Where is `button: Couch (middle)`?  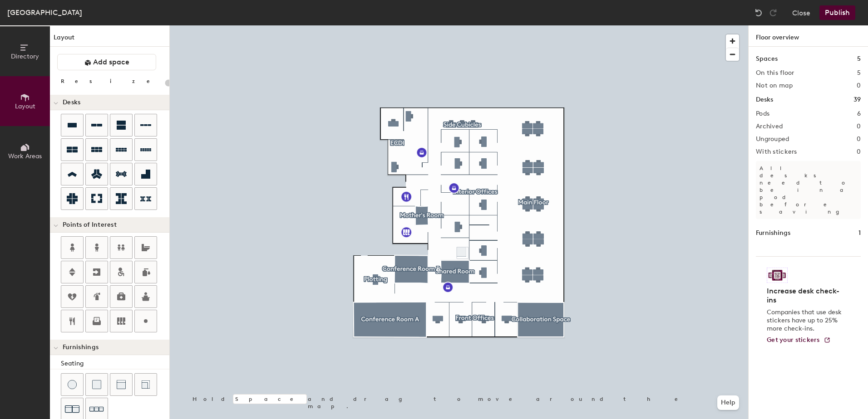
button: Couch (middle) is located at coordinates (121, 385).